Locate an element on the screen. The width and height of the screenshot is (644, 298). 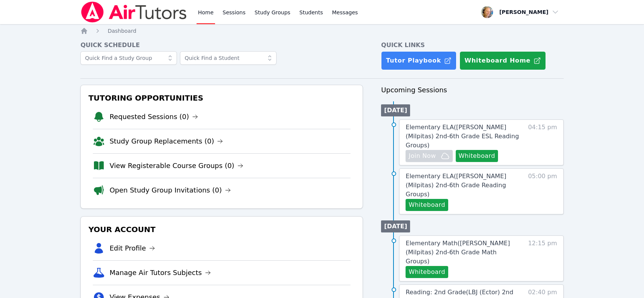
a: Requested Sessions (0) is located at coordinates (153, 117).